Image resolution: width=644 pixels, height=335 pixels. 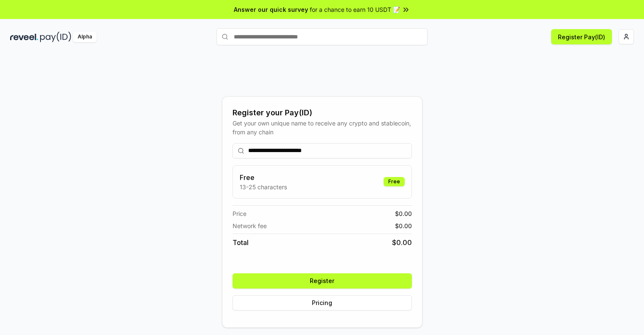 What do you see at coordinates (24, 37) in the screenshot?
I see `img: reveel_dark` at bounding box center [24, 37].